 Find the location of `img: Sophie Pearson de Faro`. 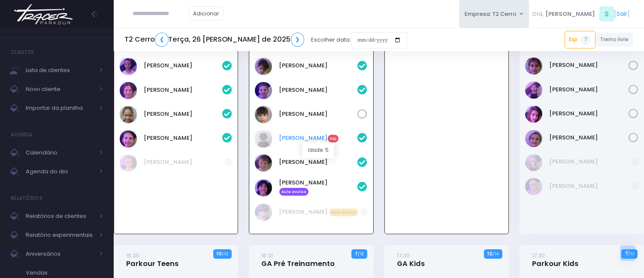

img: Sophie Pearson de Faro is located at coordinates (264, 139).